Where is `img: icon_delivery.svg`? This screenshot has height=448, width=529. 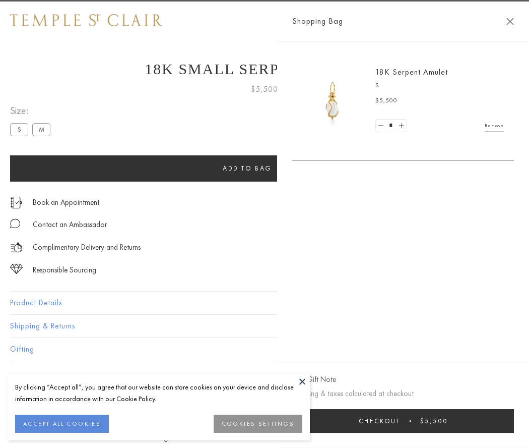 img: icon_delivery.svg is located at coordinates (16, 247).